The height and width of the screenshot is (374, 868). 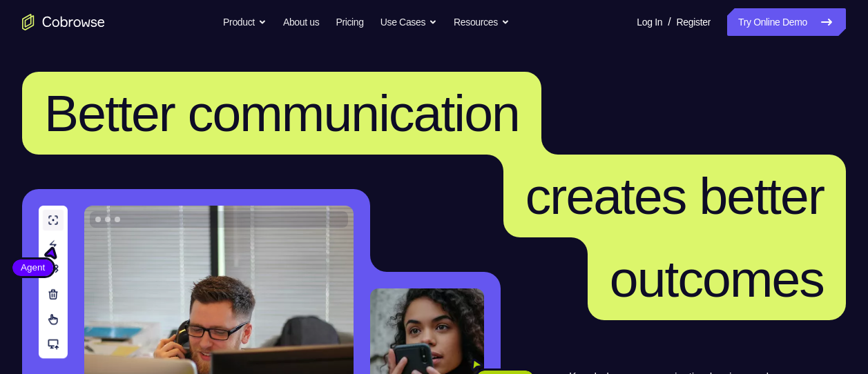 I want to click on span: creates better, so click(x=675, y=196).